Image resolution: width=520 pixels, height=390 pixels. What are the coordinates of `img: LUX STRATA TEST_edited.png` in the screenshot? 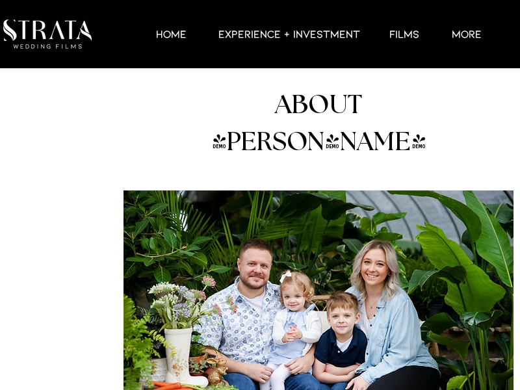 It's located at (47, 34).